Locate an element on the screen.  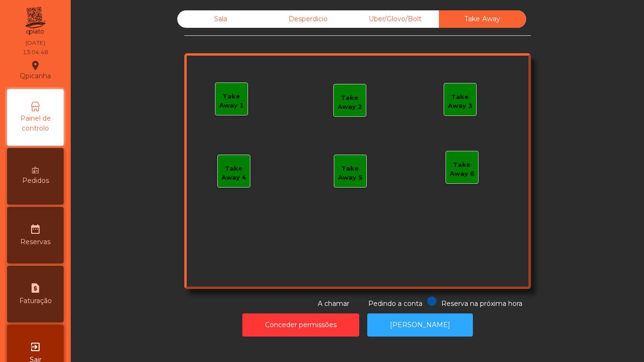
div: Qpicanha is located at coordinates (36, 70).